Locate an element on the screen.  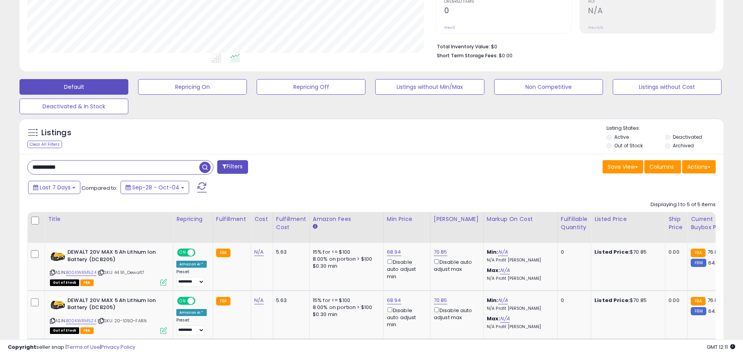
button: Non Competitive is located at coordinates (548, 87).